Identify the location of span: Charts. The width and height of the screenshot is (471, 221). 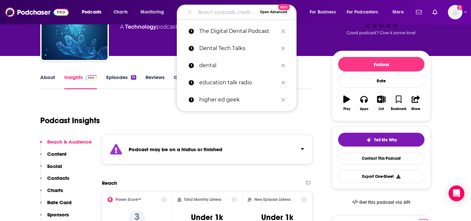
(120, 12).